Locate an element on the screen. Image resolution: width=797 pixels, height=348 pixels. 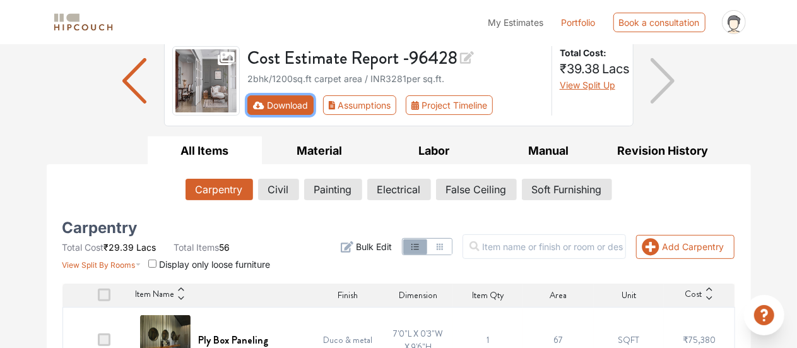
button: Painting is located at coordinates (333, 189).